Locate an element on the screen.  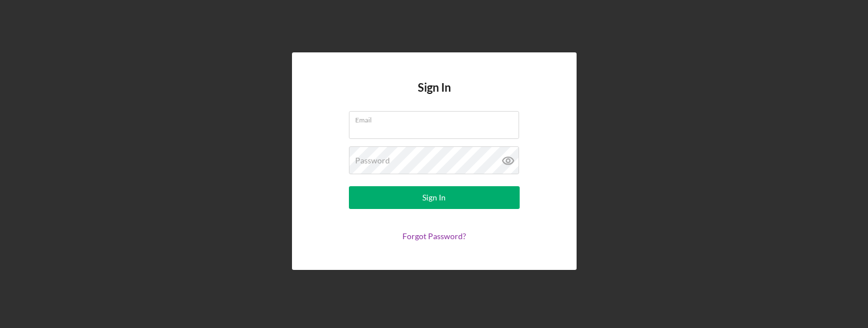
a: Forgot Password? is located at coordinates (434, 236).